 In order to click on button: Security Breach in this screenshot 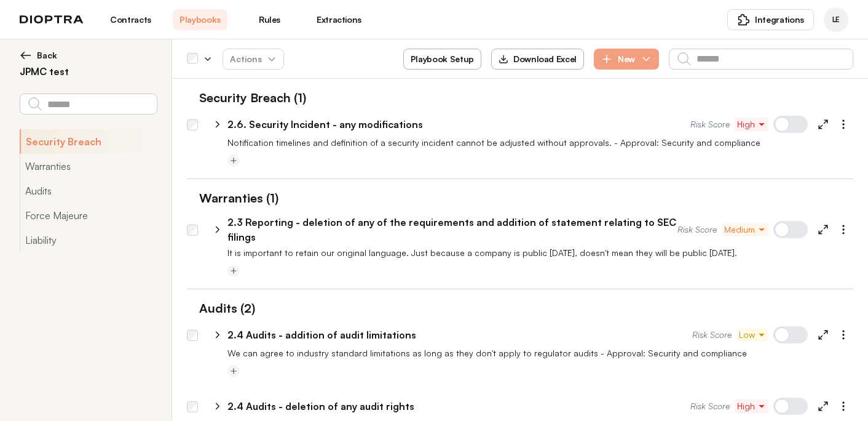, I will do `click(88, 142)`.